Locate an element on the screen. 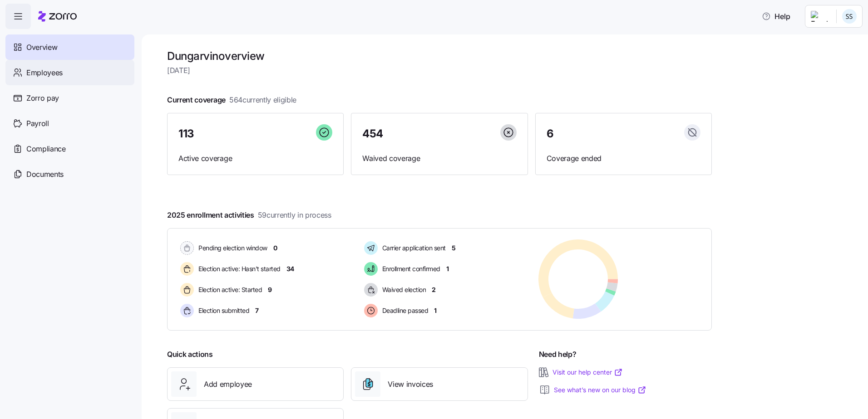 Image resolution: width=868 pixels, height=419 pixels. span: Zorro pay is located at coordinates (43, 98).